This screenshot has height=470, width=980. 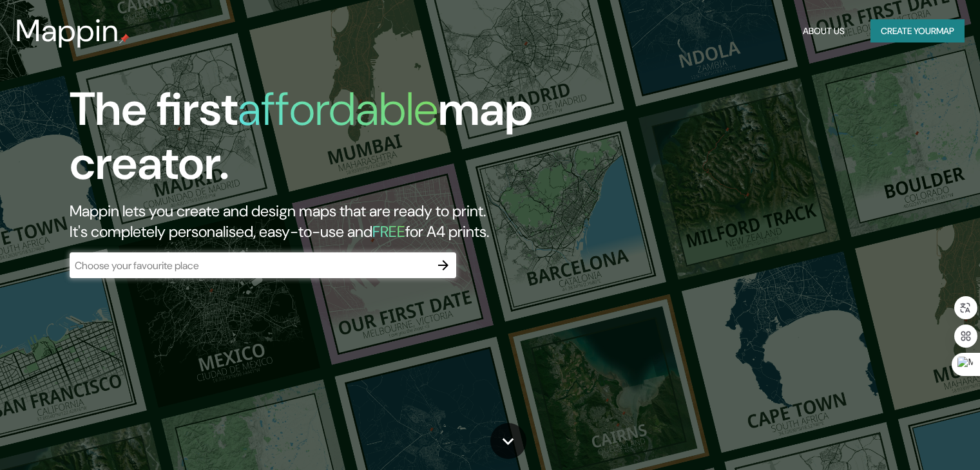 What do you see at coordinates (824, 31) in the screenshot?
I see `button: About Us` at bounding box center [824, 31].